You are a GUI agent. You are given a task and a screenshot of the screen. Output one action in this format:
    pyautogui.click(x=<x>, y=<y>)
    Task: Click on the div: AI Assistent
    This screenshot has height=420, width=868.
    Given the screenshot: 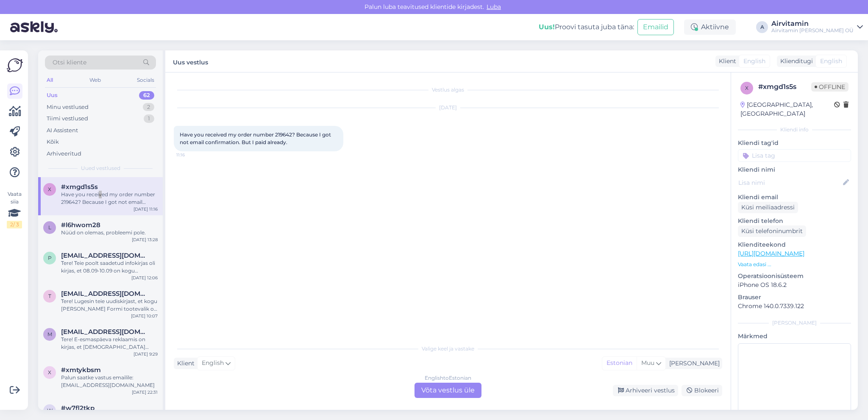 What is the action you would take?
    pyautogui.click(x=62, y=130)
    